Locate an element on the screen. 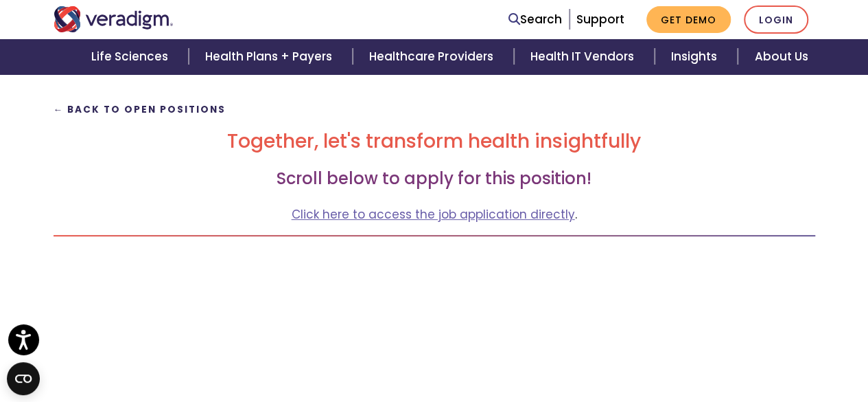  a: Healthcare Providers is located at coordinates (433, 56).